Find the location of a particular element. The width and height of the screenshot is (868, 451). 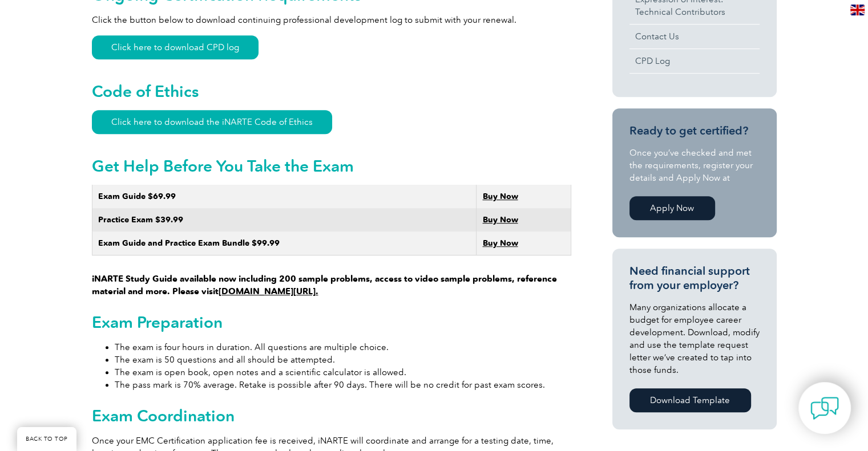

li: The exam is open book, open notes and a scientific calculator is allowed. is located at coordinates (343, 372).